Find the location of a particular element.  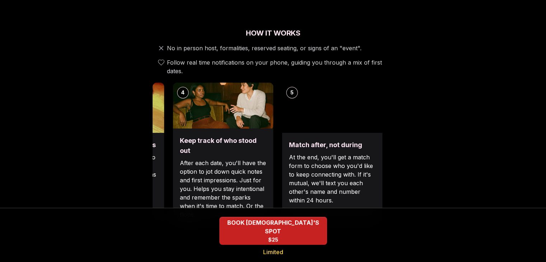

img: Keep track of who stood out is located at coordinates (223, 106).